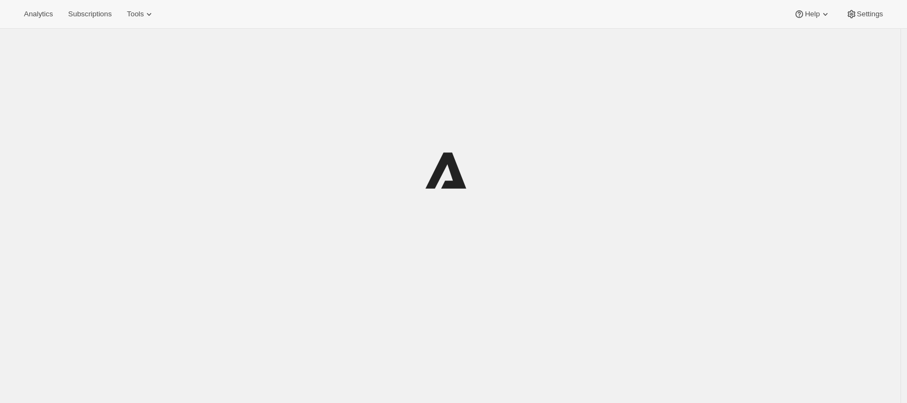  Describe the element at coordinates (90, 14) in the screenshot. I see `span: Subscriptions` at that location.